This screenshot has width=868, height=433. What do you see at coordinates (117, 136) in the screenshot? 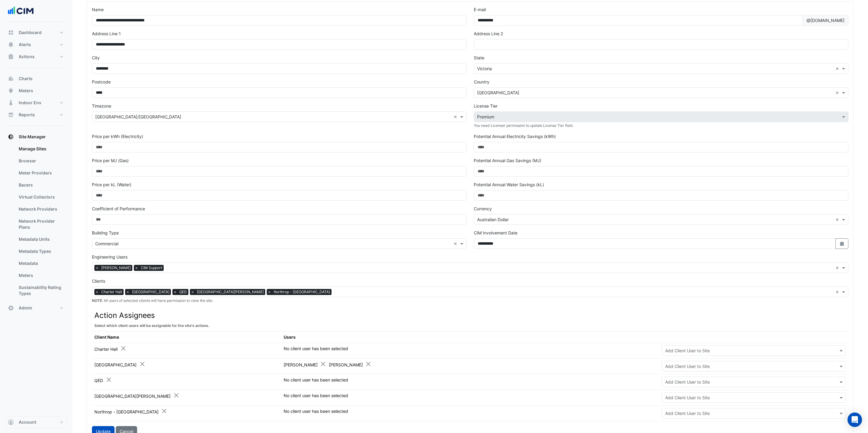
I see `label: Price per kWh (Electricity)` at bounding box center [117, 136].